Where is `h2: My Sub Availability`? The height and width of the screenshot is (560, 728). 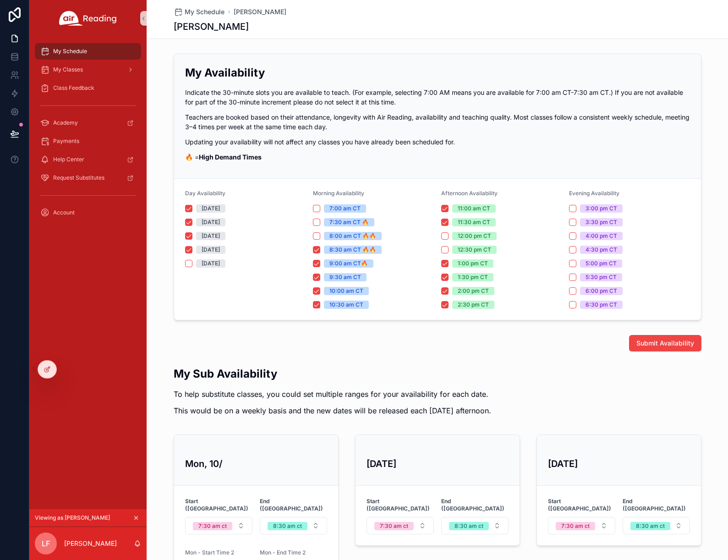
h2: My Sub Availability is located at coordinates (332, 373).